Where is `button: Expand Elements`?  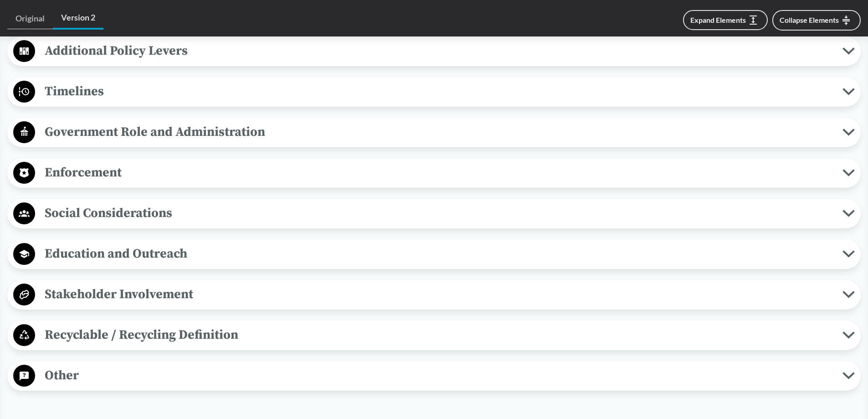 button: Expand Elements is located at coordinates (725, 20).